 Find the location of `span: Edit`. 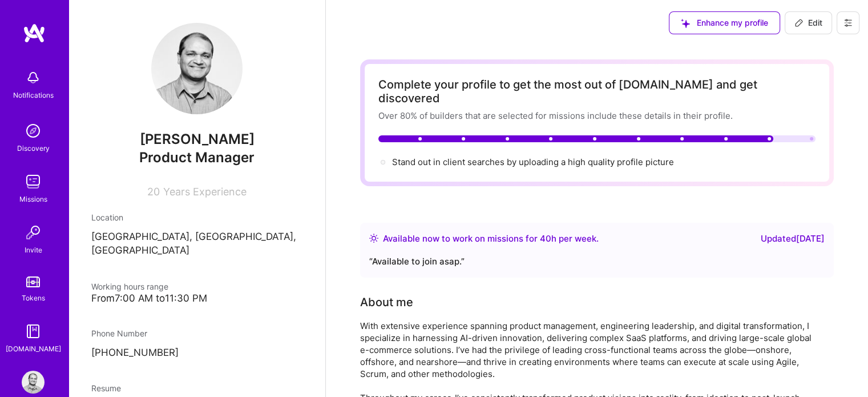

span: Edit is located at coordinates (808, 23).